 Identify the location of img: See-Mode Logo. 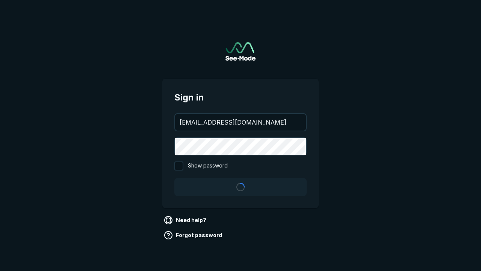
(241, 51).